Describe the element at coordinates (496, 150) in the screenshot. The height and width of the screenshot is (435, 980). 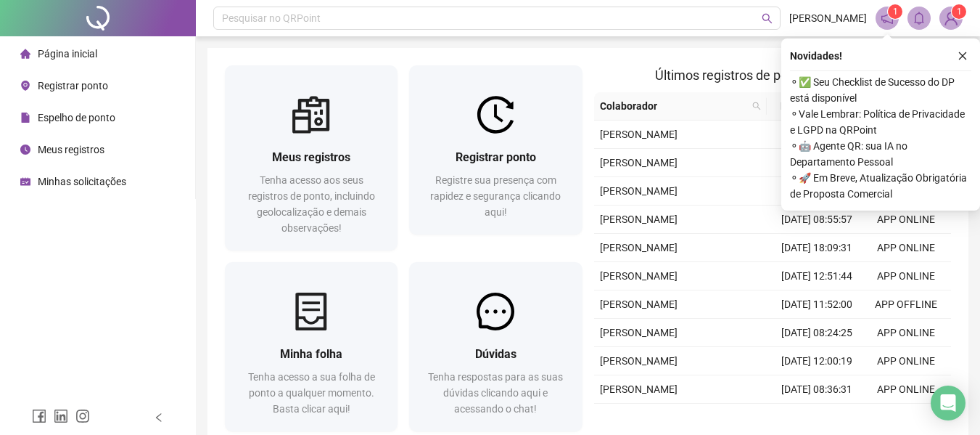
I see `a: Registrar pontoRegistre sua presença com rapidez e segurança clicando aqui!` at that location.